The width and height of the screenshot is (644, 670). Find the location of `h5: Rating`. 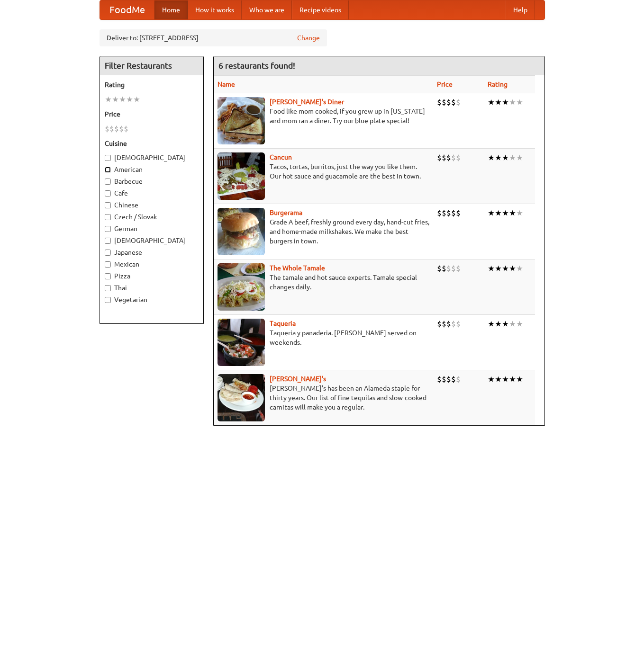

h5: Rating is located at coordinates (151, 85).